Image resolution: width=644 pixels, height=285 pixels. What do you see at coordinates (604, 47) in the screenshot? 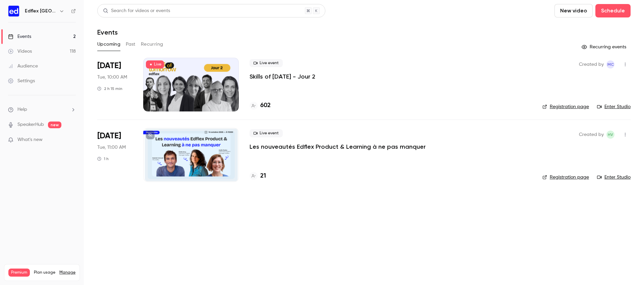
I see `button: Recurring events` at bounding box center [604, 47].